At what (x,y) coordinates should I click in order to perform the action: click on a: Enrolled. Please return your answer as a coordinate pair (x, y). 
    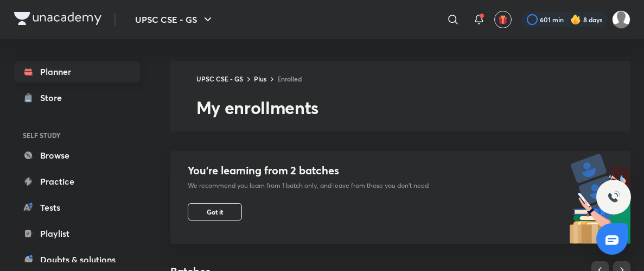
    Looking at the image, I should click on (289, 79).